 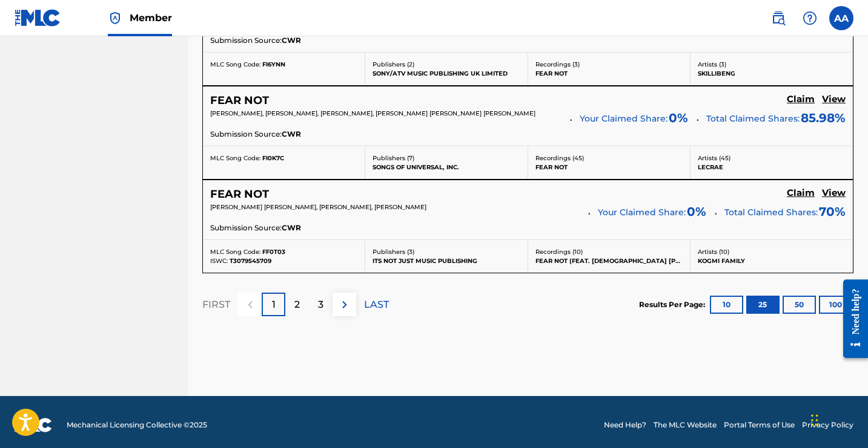 What do you see at coordinates (810, 18) in the screenshot?
I see `img: help` at bounding box center [810, 18].